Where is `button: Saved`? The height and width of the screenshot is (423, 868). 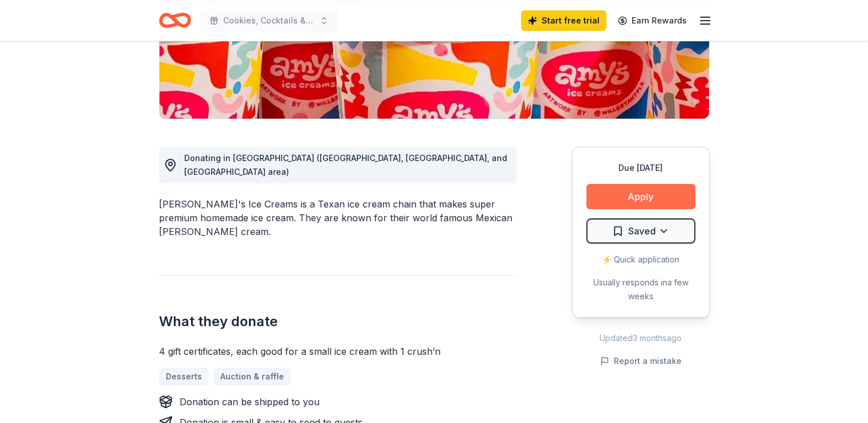
button: Saved is located at coordinates (641, 231).